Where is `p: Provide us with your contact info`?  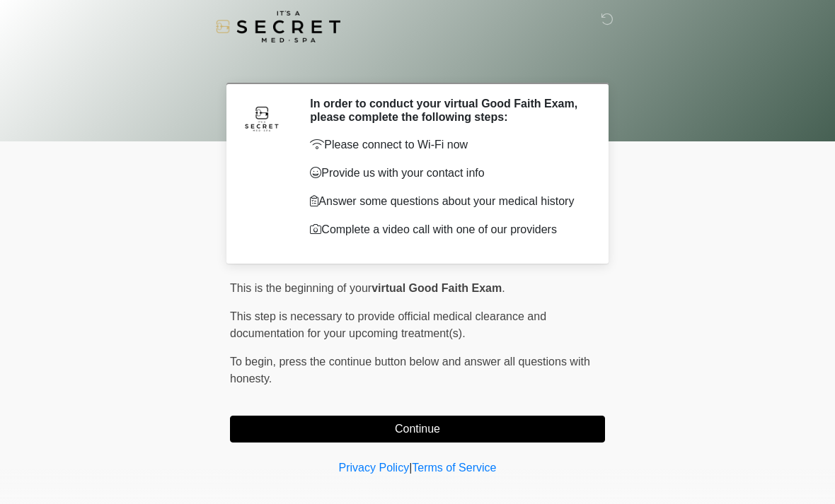
p: Provide us with your contact info is located at coordinates (446, 173).